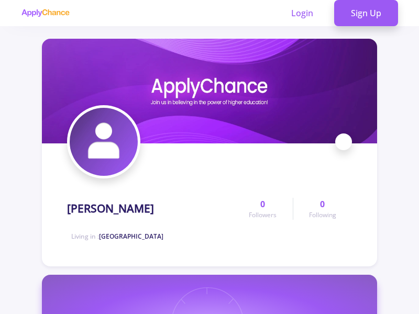 The image size is (419, 314). What do you see at coordinates (262, 215) in the screenshot?
I see `span: Followers` at bounding box center [262, 215].